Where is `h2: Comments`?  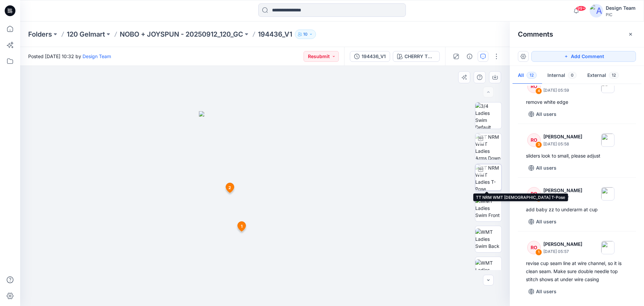 h2: Comments is located at coordinates (535, 34).